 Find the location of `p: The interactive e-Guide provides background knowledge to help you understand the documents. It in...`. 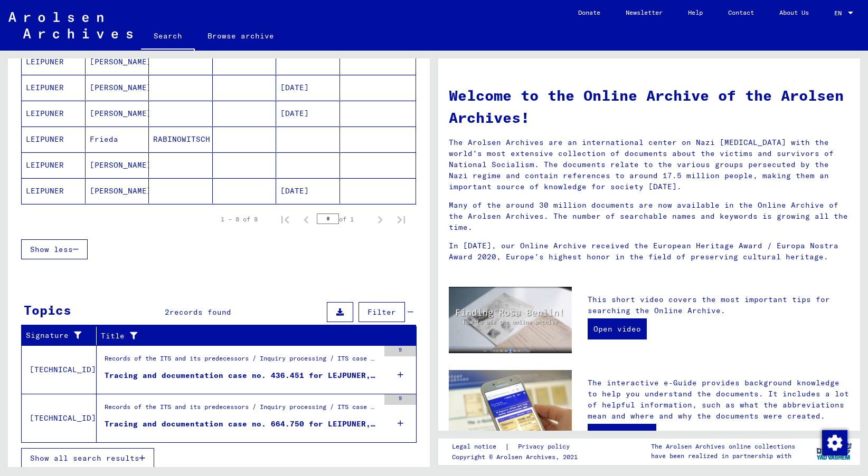

p: The interactive e-Guide provides background knowledge to help you understand the documents. It in... is located at coordinates (718, 400).